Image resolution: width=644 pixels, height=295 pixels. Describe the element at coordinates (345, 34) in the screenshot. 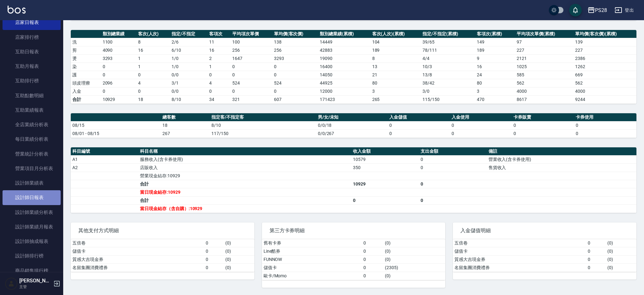

I see `th: 類別總業績(累積)` at that location.